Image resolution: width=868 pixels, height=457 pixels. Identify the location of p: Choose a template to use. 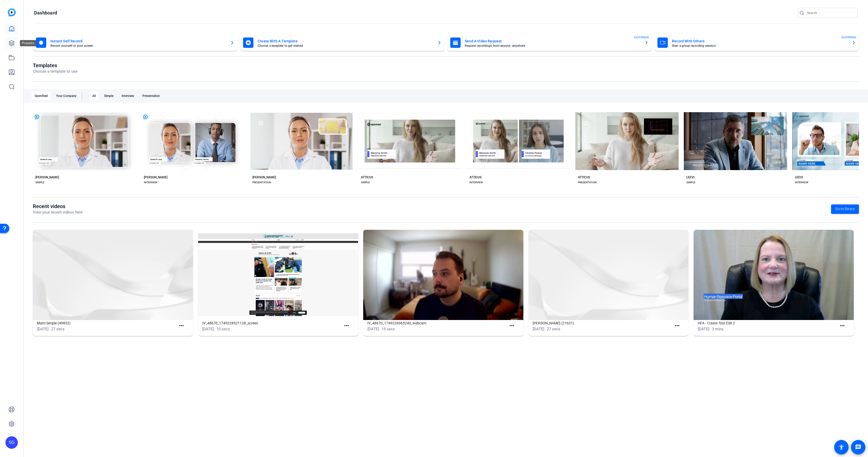
(55, 71).